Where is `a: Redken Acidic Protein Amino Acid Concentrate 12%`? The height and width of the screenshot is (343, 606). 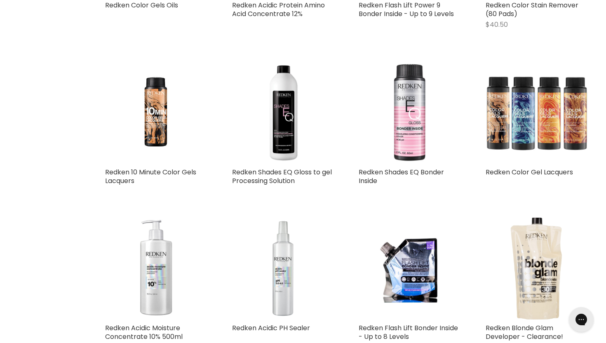
a: Redken Acidic Protein Amino Acid Concentrate 12% is located at coordinates (278, 9).